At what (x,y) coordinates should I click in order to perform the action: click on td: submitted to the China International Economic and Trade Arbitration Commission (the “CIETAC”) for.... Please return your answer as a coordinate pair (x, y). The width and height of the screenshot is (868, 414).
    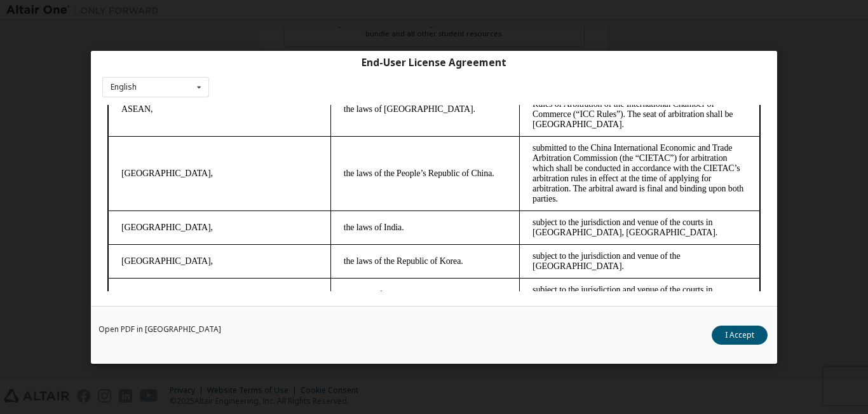
    Looking at the image, I should click on (538, 68).